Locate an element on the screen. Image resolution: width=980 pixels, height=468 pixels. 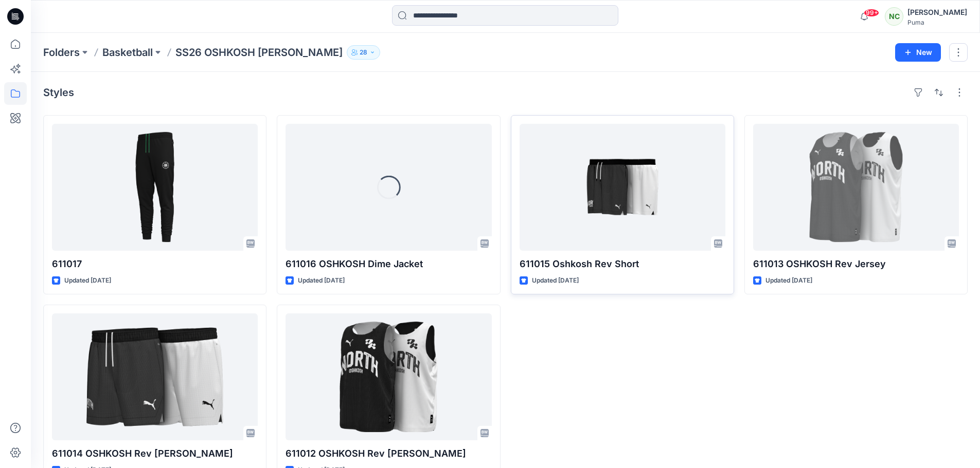
p: Folders is located at coordinates (61, 52).